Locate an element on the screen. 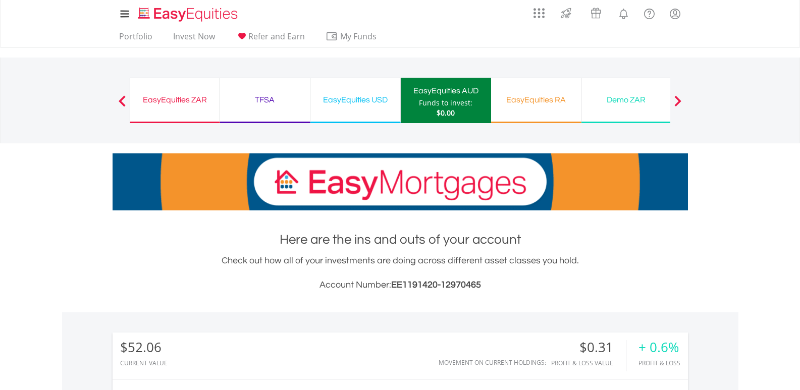  a: Portfolio is located at coordinates (136, 39).